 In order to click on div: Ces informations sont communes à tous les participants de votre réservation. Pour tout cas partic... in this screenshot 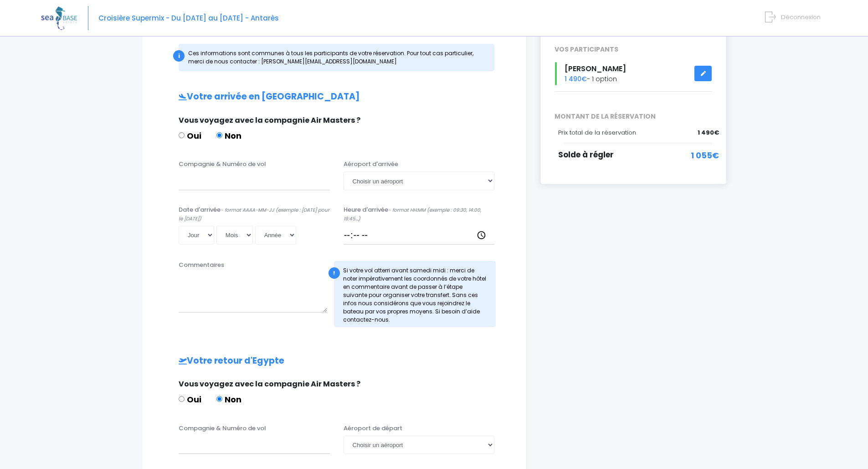, I will do `click(336, 57)`.